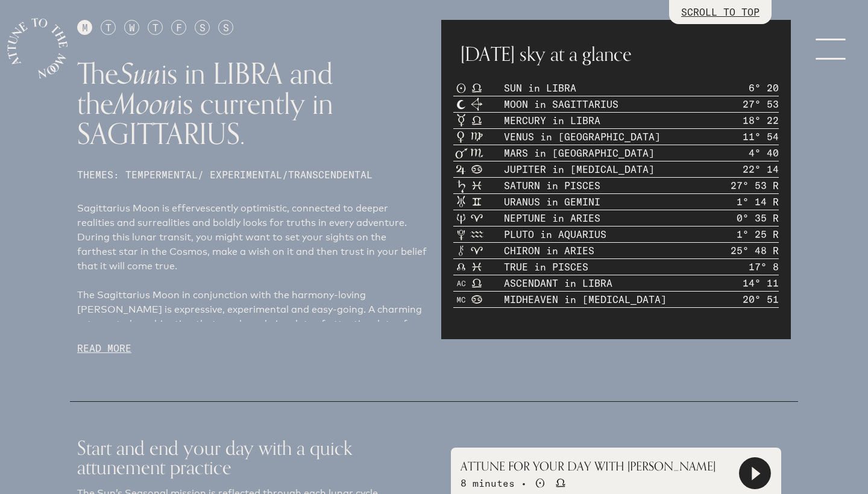  I want to click on p: ASCENDANT in LIBRA, so click(558, 283).